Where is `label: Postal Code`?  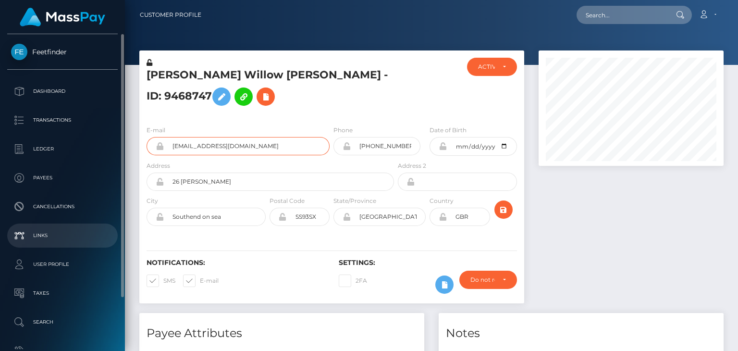 label: Postal Code is located at coordinates (287, 201).